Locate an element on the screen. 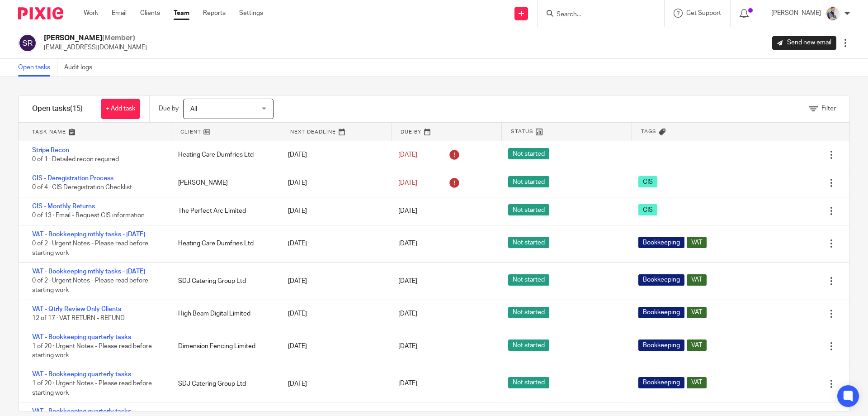 This screenshot has height=416, width=868. img: Pixie is located at coordinates (41, 13).